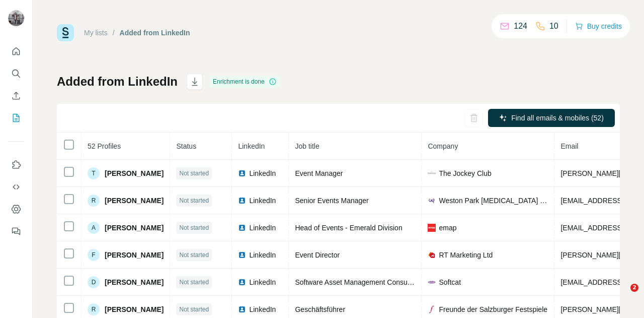  Describe the element at coordinates (447, 227) in the screenshot. I see `span: emap` at that location.